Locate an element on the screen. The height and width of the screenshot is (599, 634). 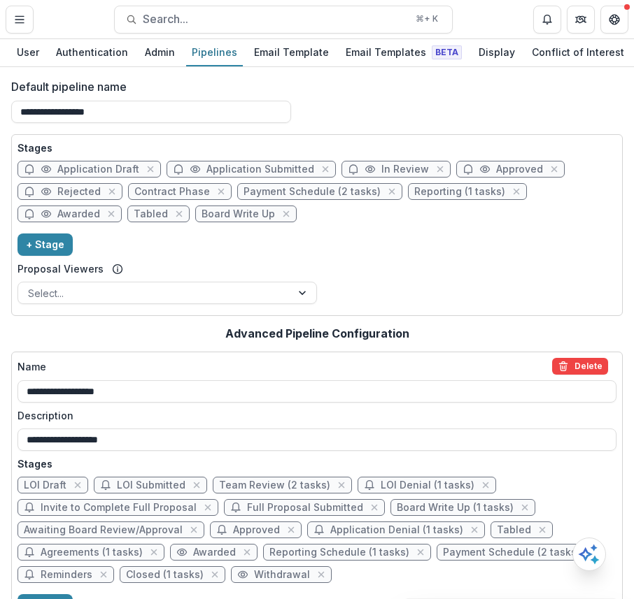
span: In Review is located at coordinates (405, 169).